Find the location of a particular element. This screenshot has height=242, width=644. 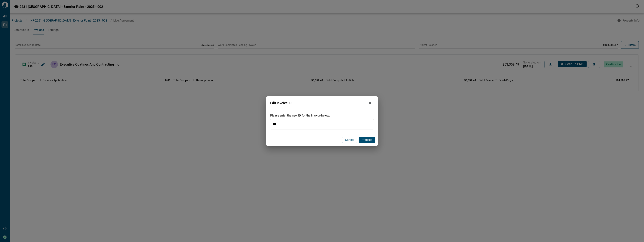

span: Cancel is located at coordinates (350, 140).